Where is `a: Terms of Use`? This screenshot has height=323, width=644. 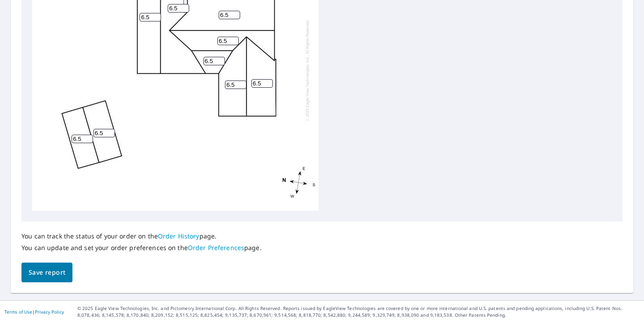 a: Terms of Use is located at coordinates (19, 312).